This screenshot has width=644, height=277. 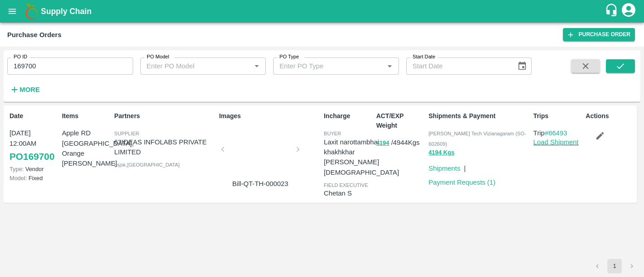 What do you see at coordinates (401, 143) in the screenshot?
I see `p: / 4944 Kgs` at bounding box center [401, 143].